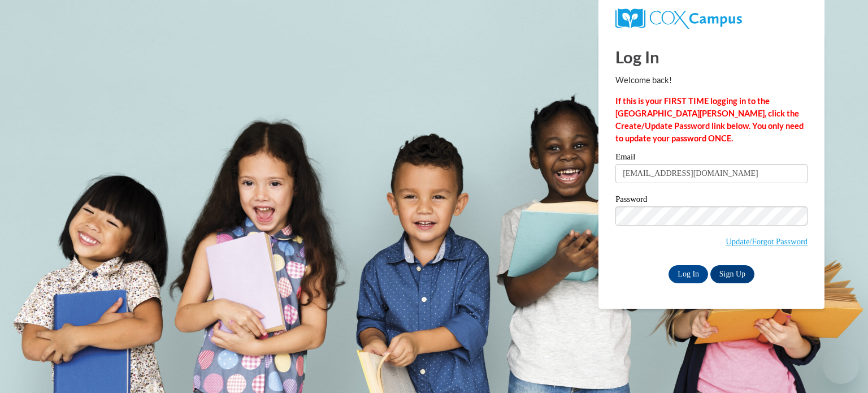 The height and width of the screenshot is (393, 868). I want to click on a: Update/Forgot Password, so click(766, 241).